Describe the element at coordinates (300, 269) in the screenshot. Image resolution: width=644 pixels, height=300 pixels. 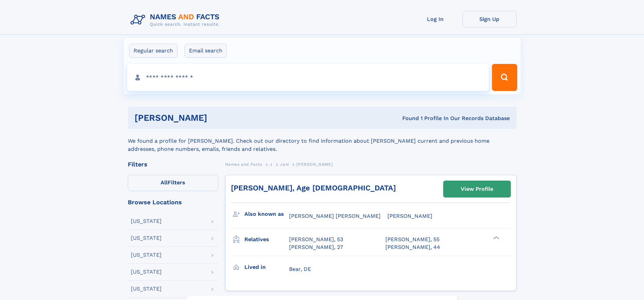
I see `span: Bear, DE` at that location.